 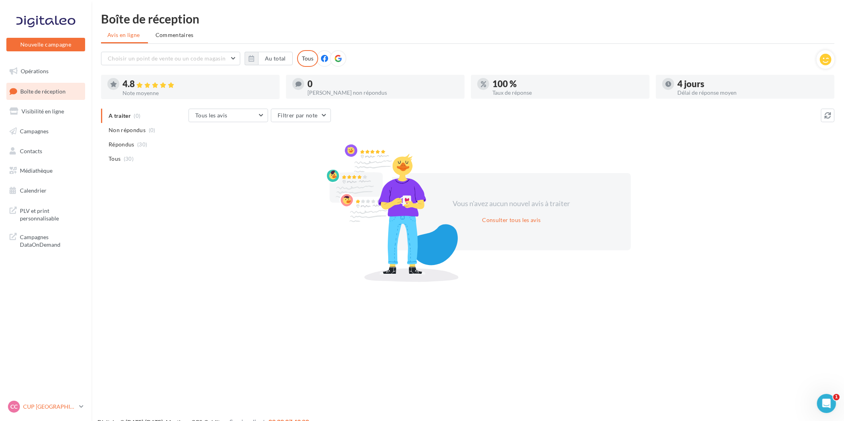 What do you see at coordinates (837, 397) in the screenshot?
I see `span: 1` at bounding box center [837, 397].